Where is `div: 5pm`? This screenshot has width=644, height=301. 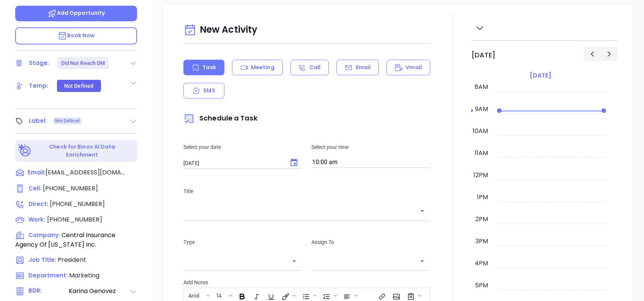
div: 5pm is located at coordinates (481, 285).